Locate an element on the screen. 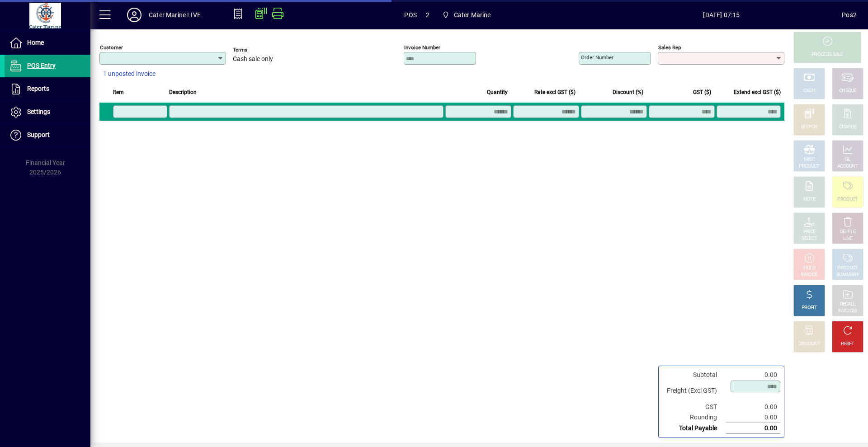 The height and width of the screenshot is (447, 868). div: SELECT is located at coordinates (809, 238).